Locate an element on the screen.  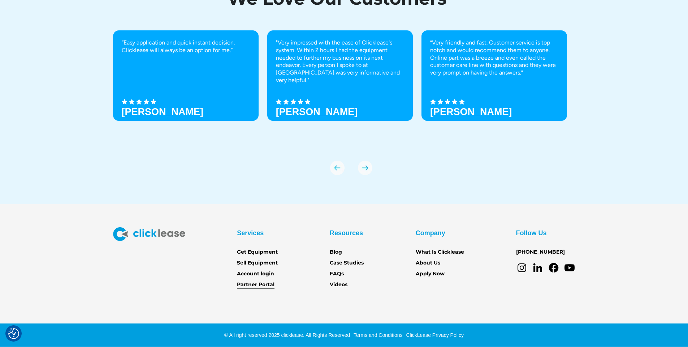
img: Clicklease logo is located at coordinates (149, 234).